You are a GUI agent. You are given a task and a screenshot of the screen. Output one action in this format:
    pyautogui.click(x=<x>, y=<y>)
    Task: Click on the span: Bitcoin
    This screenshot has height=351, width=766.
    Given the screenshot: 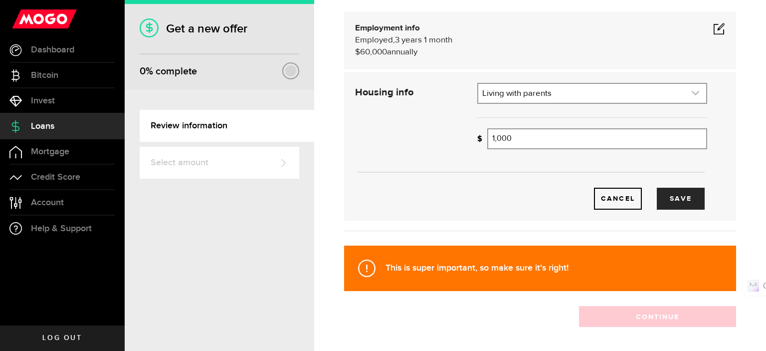 What is the action you would take?
    pyautogui.click(x=44, y=75)
    